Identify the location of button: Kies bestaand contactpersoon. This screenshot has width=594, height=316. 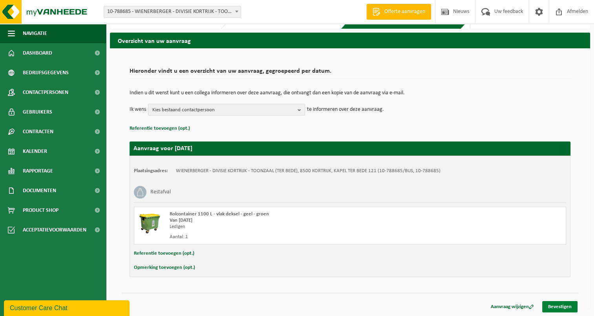
(227, 110).